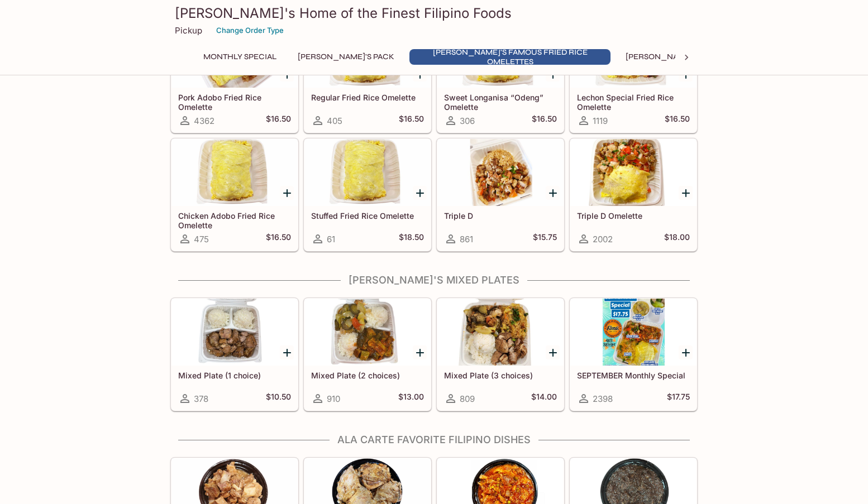 The width and height of the screenshot is (868, 504). I want to click on span: 809, so click(467, 399).